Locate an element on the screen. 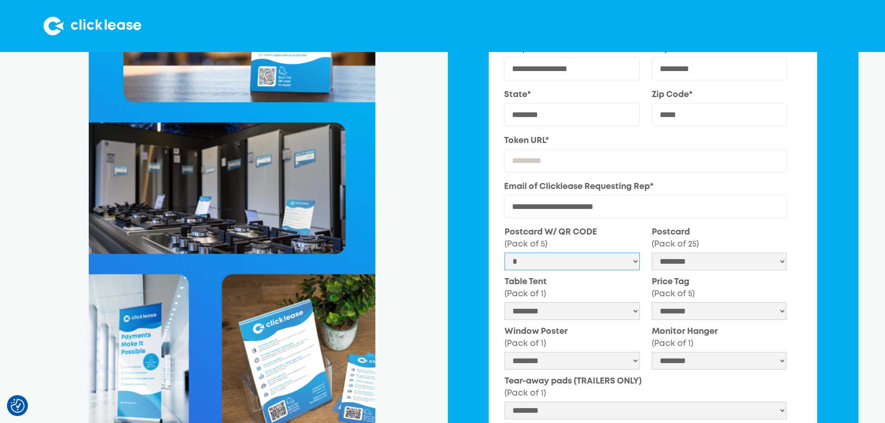 The width and height of the screenshot is (885, 423). label: Postcard W/ QR CODE is located at coordinates (572, 238).